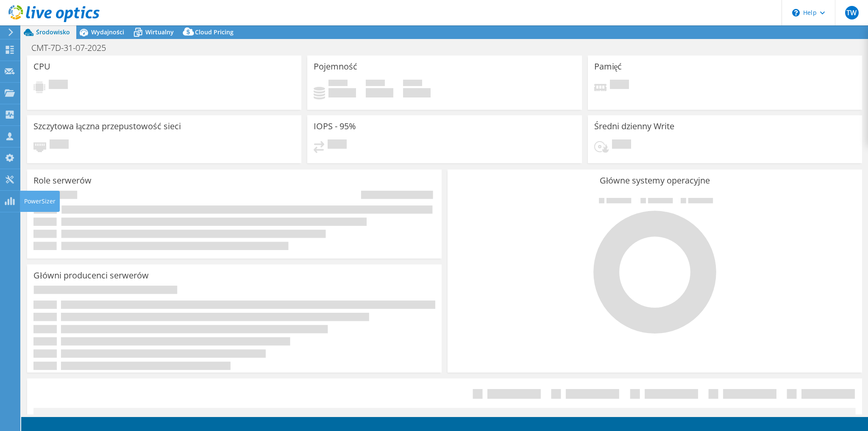 The width and height of the screenshot is (868, 431). I want to click on h3: Pojemność, so click(335, 67).